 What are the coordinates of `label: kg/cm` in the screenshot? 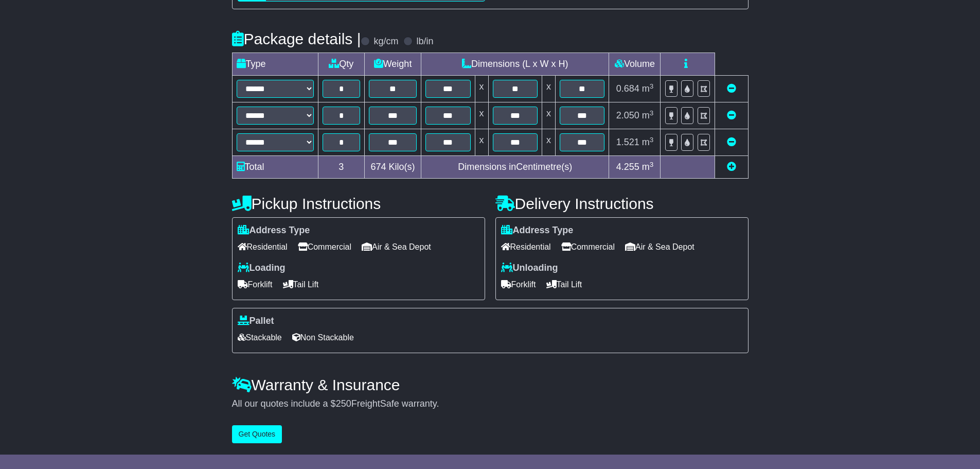 It's located at (386, 42).